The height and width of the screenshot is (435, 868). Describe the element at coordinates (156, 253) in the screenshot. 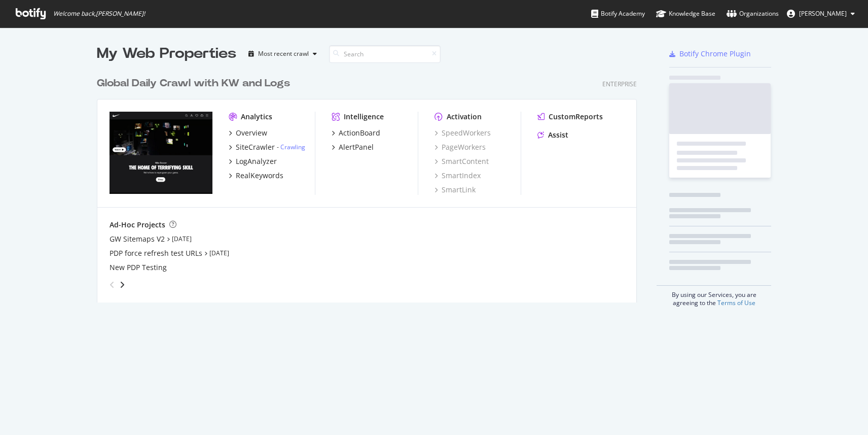

I see `a: PDP force refresh test URLs` at that location.